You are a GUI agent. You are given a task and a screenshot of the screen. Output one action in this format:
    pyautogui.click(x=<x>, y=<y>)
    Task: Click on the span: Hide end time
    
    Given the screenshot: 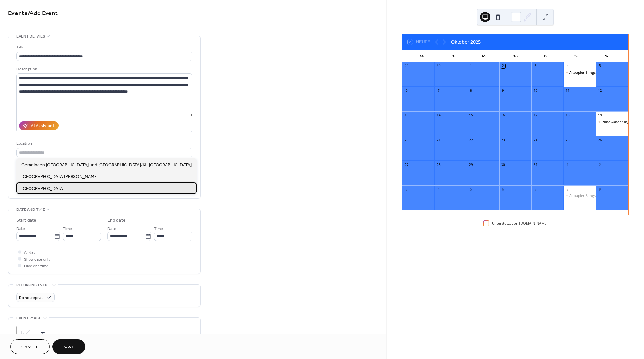 What is the action you would take?
    pyautogui.click(x=36, y=266)
    